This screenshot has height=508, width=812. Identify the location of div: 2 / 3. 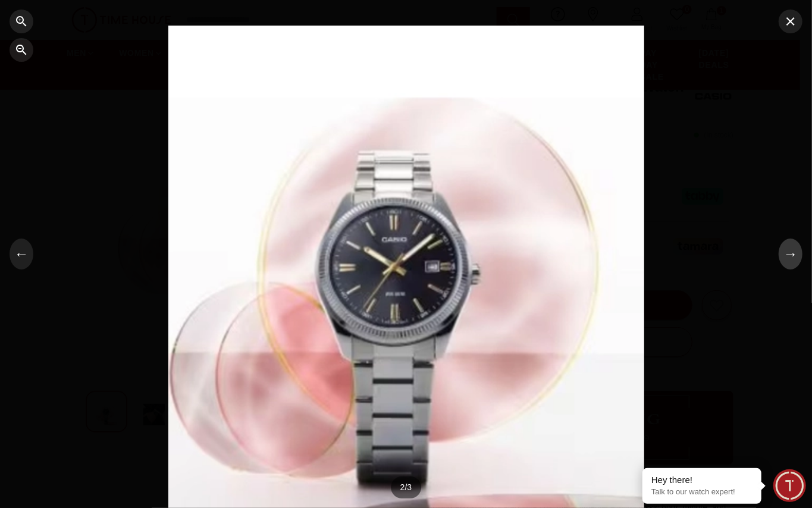
(406, 487).